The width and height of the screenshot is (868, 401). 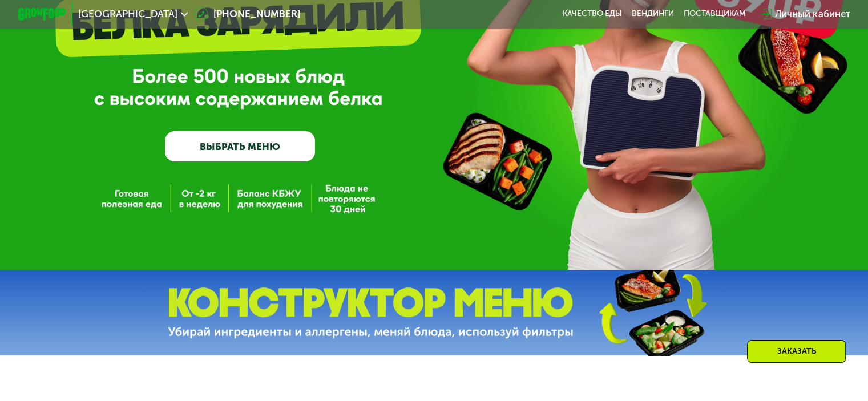 What do you see at coordinates (812, 14) in the screenshot?
I see `div: Личный кабинет` at bounding box center [812, 14].